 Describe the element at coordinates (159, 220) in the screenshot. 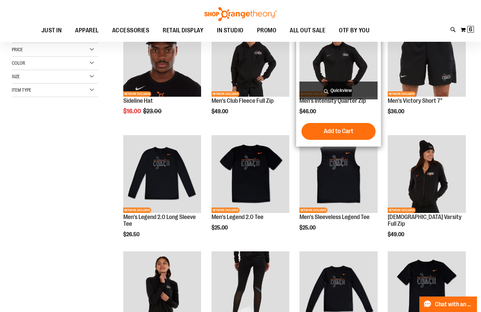

I see `a: Men's Legend 2.0 Long Sleeve Tee` at that location.